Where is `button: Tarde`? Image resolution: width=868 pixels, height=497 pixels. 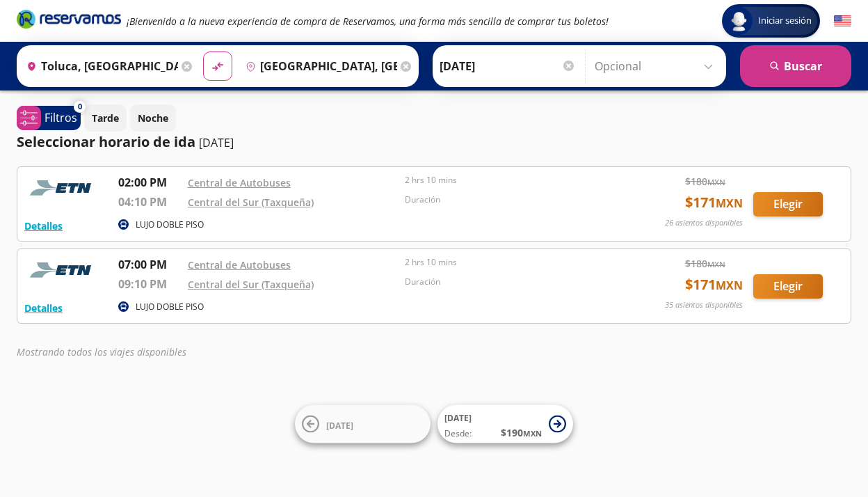 button: Tarde is located at coordinates (105, 118).